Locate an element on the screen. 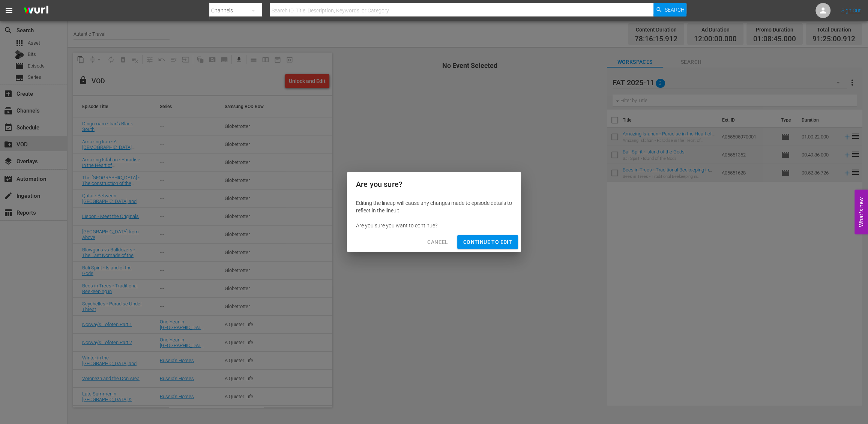 This screenshot has width=868, height=424. span: Search is located at coordinates (674, 10).